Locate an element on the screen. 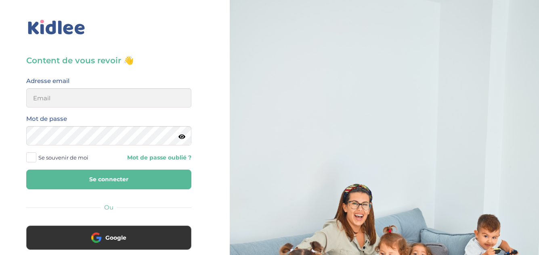  button: Google is located at coordinates (109, 238).